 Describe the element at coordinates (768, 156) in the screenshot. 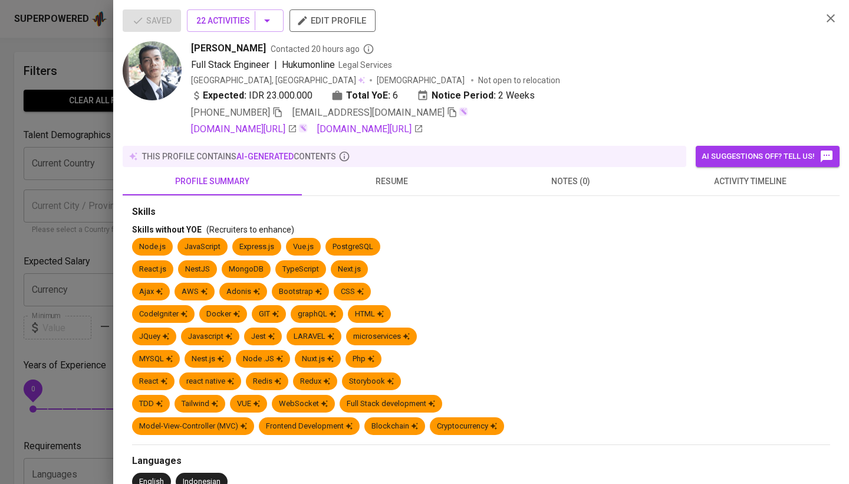

I see `button: AI suggestions off? Tell us!` at that location.